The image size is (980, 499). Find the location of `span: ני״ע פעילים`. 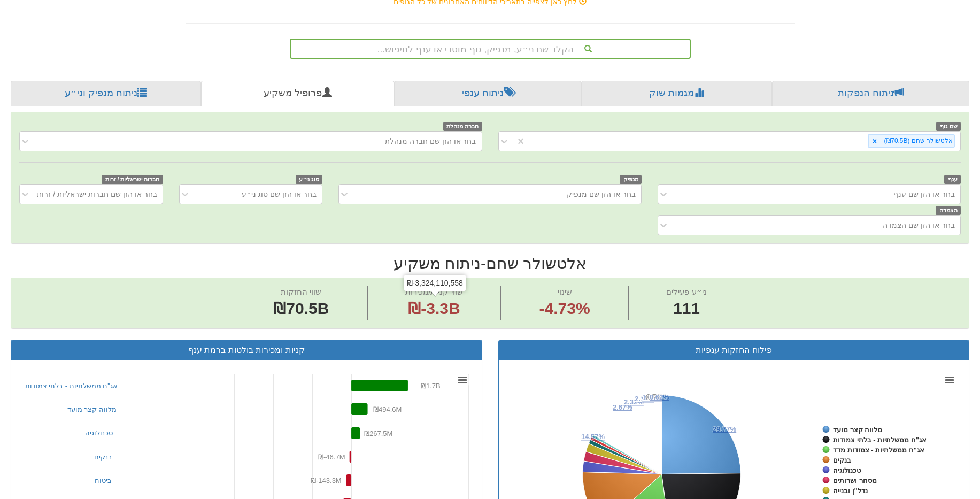

span: ני״ע פעילים is located at coordinates (686, 291).